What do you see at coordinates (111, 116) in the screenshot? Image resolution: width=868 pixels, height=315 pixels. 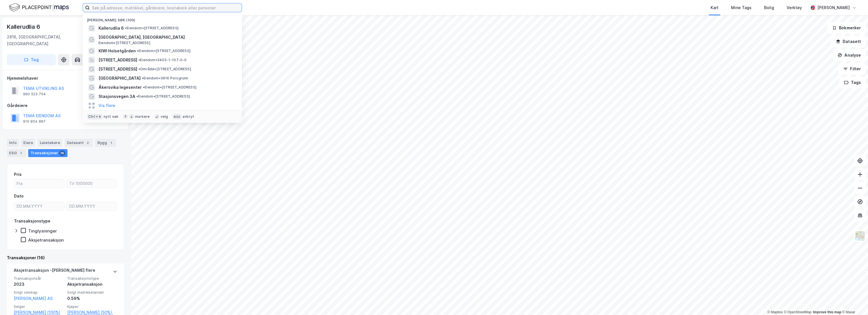 I see `div: nytt søk` at bounding box center [111, 116].